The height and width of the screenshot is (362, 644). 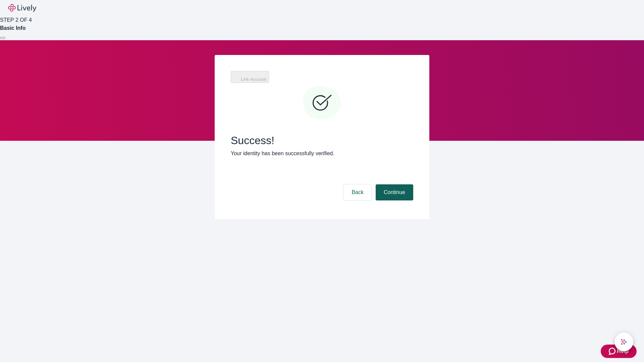 What do you see at coordinates (250, 77) in the screenshot?
I see `button: Link Account` at bounding box center [250, 77].